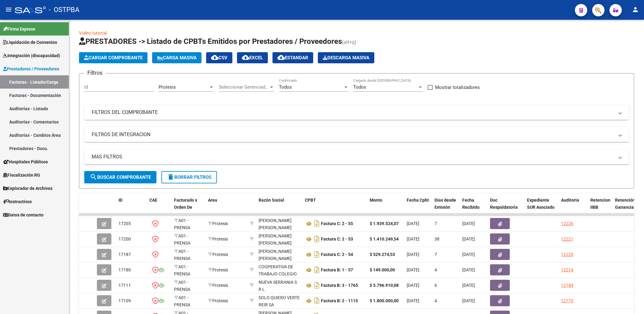  I want to click on span: 17205, so click(124, 223).